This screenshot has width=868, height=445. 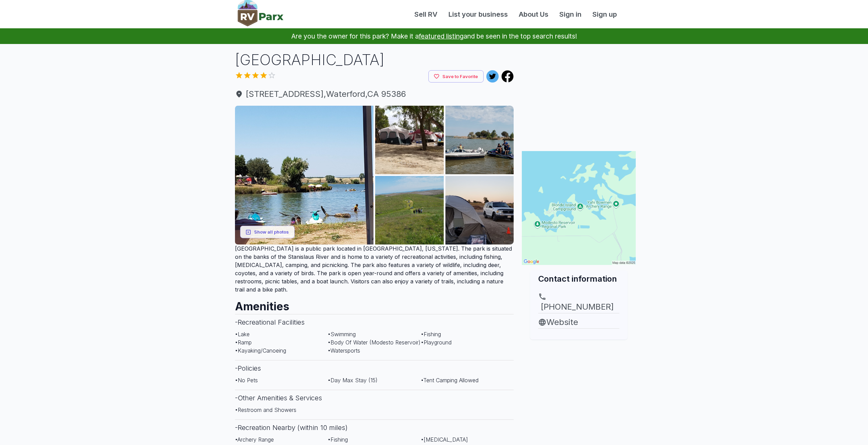 What do you see at coordinates (478, 14) in the screenshot?
I see `a: List your business` at bounding box center [478, 14].